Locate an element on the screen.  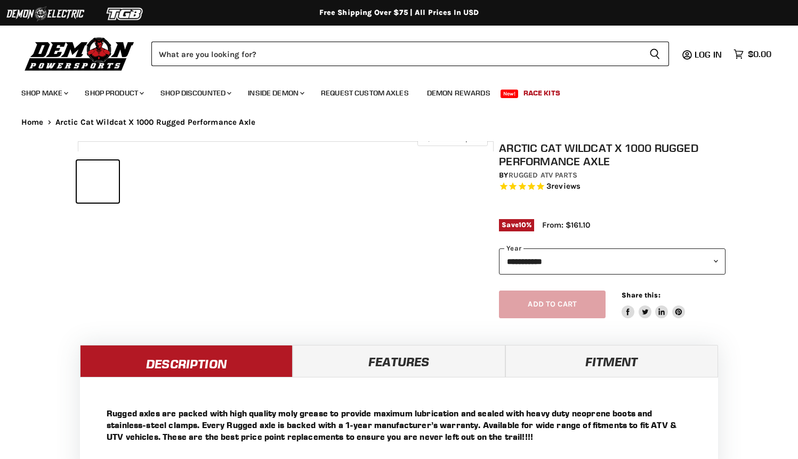
a: Description is located at coordinates (186, 361).